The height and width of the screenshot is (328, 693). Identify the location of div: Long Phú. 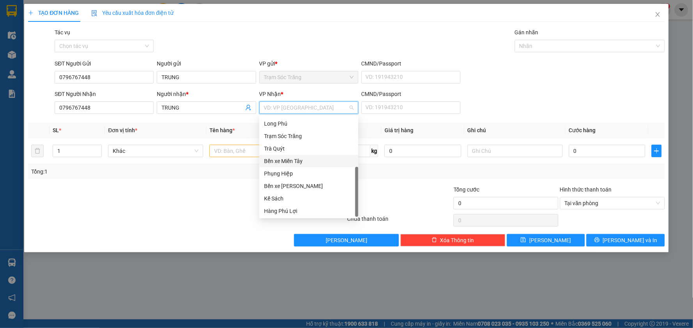
(309, 124).